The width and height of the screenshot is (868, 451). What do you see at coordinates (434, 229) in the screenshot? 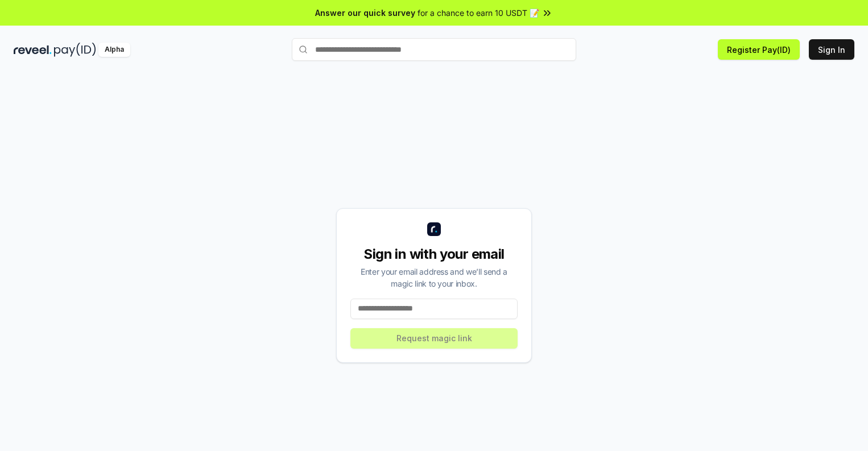
I see `img: logo_small` at bounding box center [434, 229].